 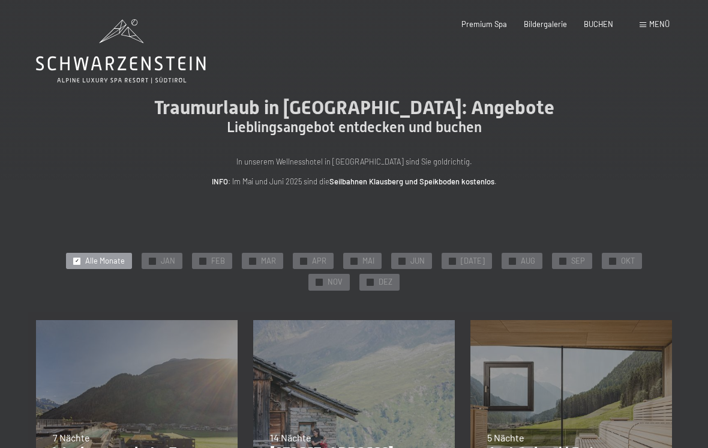 I want to click on span: 7 Nächte, so click(x=71, y=437).